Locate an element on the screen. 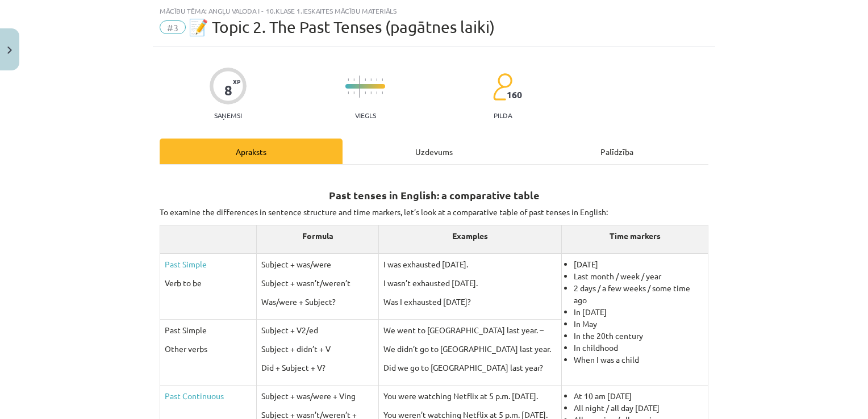 Image resolution: width=868 pixels, height=419 pixels. span: 160 is located at coordinates (514, 95).